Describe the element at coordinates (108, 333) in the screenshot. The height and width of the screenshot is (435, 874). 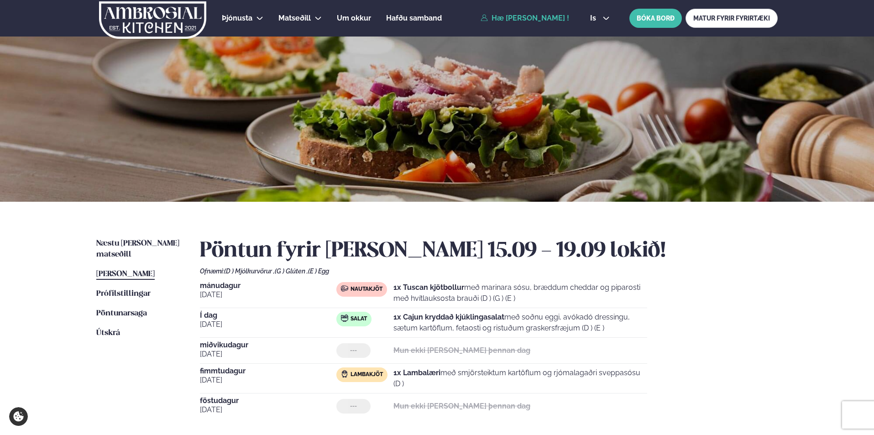
I see `span: Útskrá` at that location.